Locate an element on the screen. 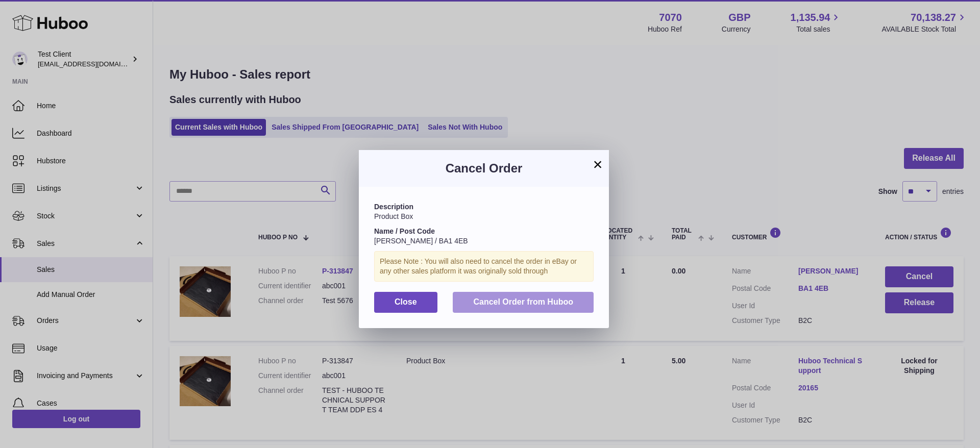  span: Cancel Order from Huboo is located at coordinates (523, 301).